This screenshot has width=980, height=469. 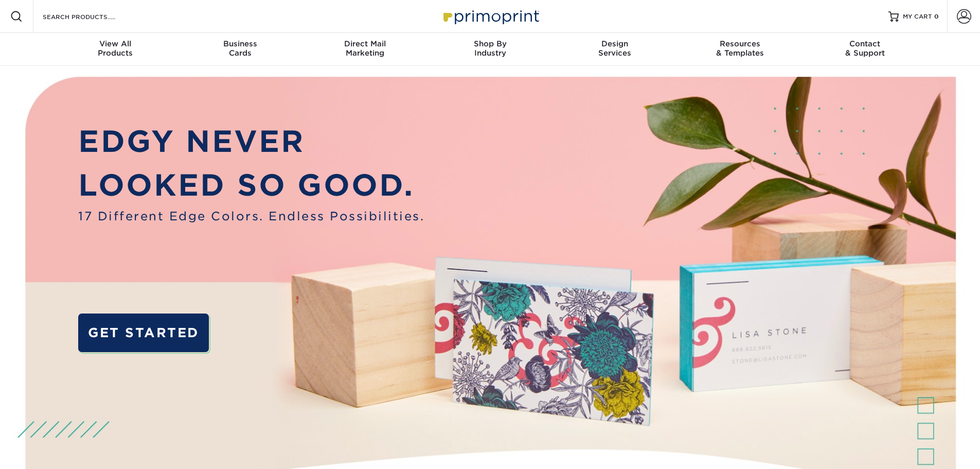 What do you see at coordinates (865, 49) in the screenshot?
I see `div: & Support` at bounding box center [865, 49].